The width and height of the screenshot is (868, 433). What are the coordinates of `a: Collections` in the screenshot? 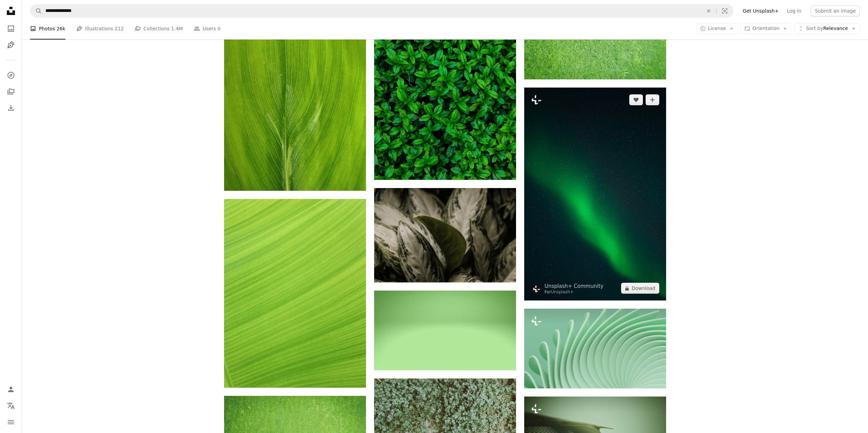 It's located at (11, 92).